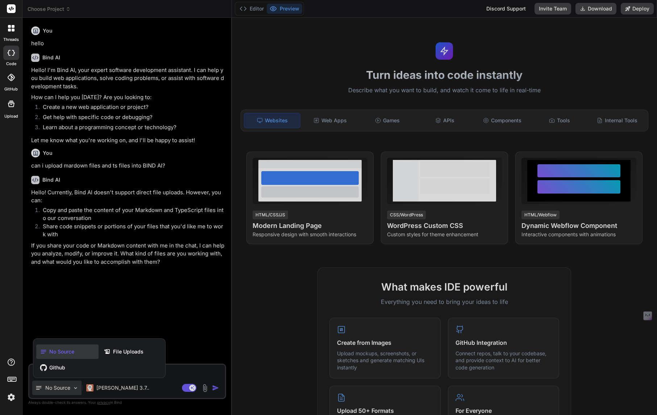 This screenshot has width=657, height=415. What do you see at coordinates (11, 64) in the screenshot?
I see `label: code` at bounding box center [11, 64].